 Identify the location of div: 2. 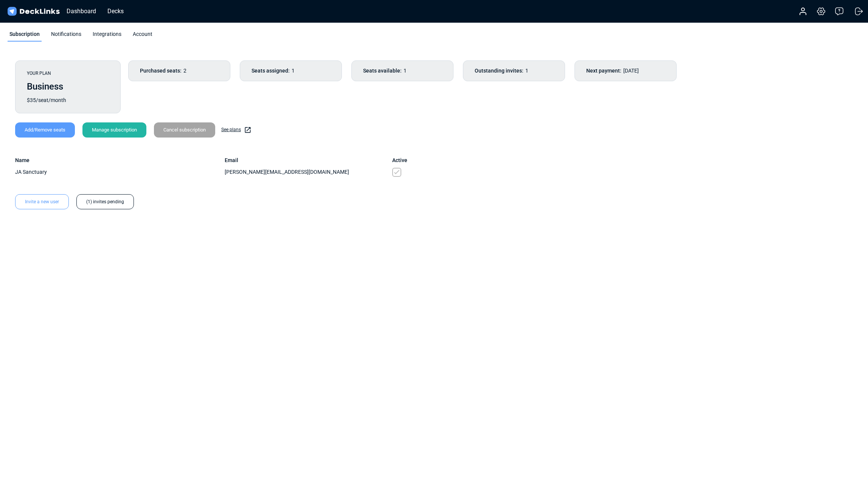
(179, 71).